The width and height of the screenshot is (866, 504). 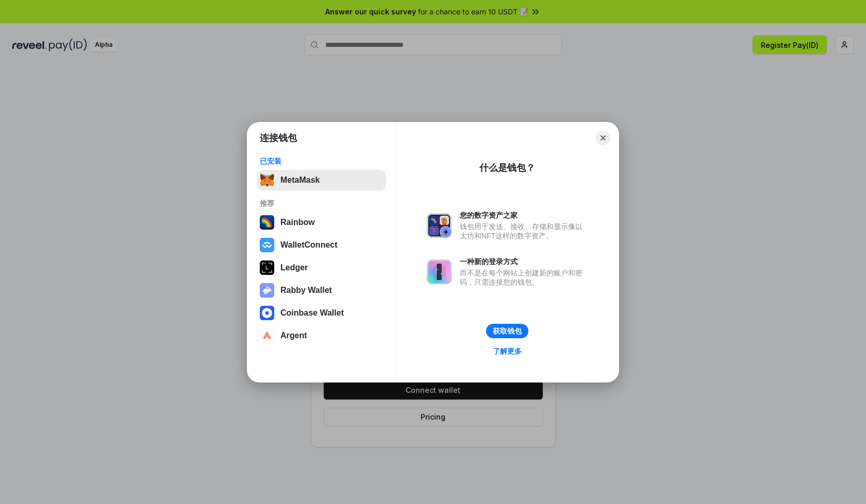 What do you see at coordinates (306, 291) in the screenshot?
I see `div: Rabby Wallet` at bounding box center [306, 291].